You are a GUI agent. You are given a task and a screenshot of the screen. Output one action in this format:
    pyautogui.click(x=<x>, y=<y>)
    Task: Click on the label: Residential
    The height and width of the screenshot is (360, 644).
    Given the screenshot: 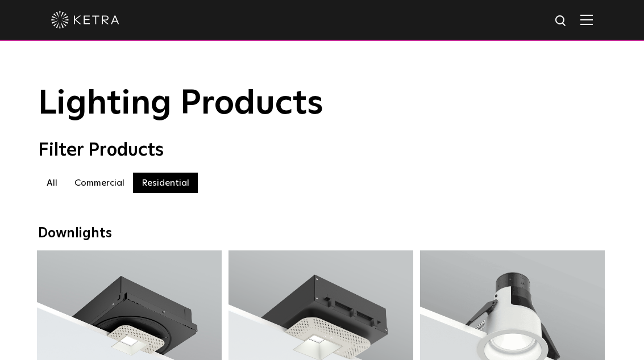 What is the action you would take?
    pyautogui.click(x=165, y=183)
    